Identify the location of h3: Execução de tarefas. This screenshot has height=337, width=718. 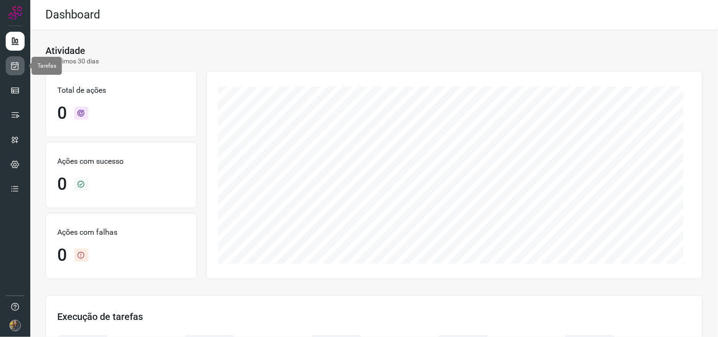
(374, 317).